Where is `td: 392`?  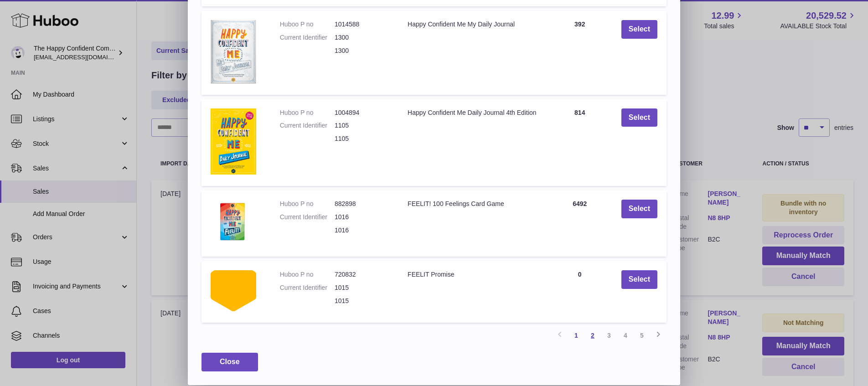 td: 392 is located at coordinates (580, 52).